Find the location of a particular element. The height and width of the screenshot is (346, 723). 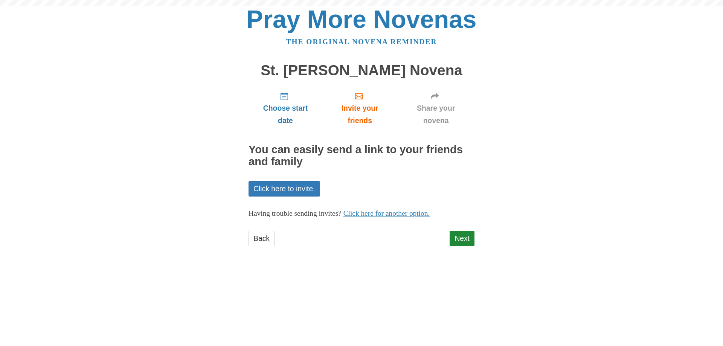

span: Share your novena is located at coordinates (436, 114).